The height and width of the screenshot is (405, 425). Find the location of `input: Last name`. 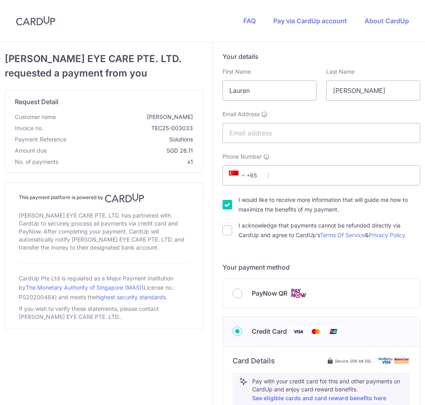

input: Last name is located at coordinates (373, 91).